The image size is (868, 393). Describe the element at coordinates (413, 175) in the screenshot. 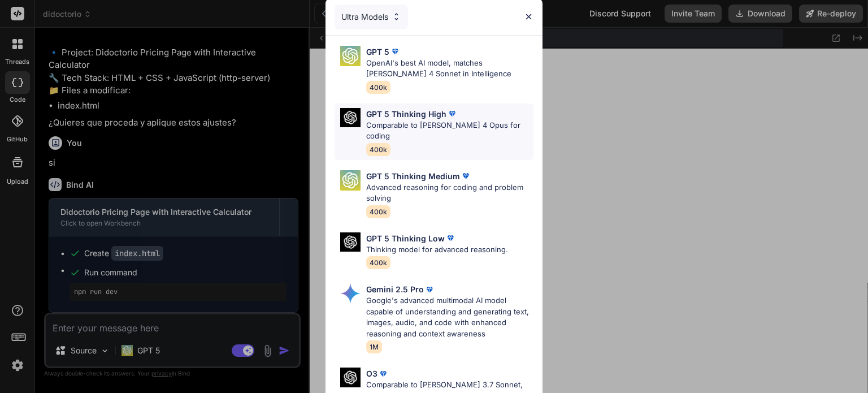

I see `p: GPT 5 Thinking Medium` at that location.